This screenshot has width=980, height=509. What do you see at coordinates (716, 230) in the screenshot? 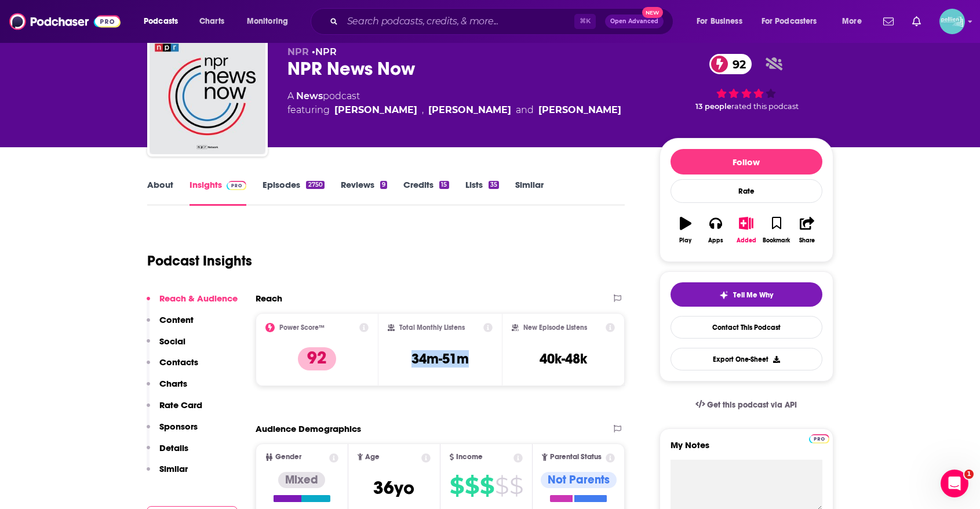
I see `button: Apps` at bounding box center [716, 230].